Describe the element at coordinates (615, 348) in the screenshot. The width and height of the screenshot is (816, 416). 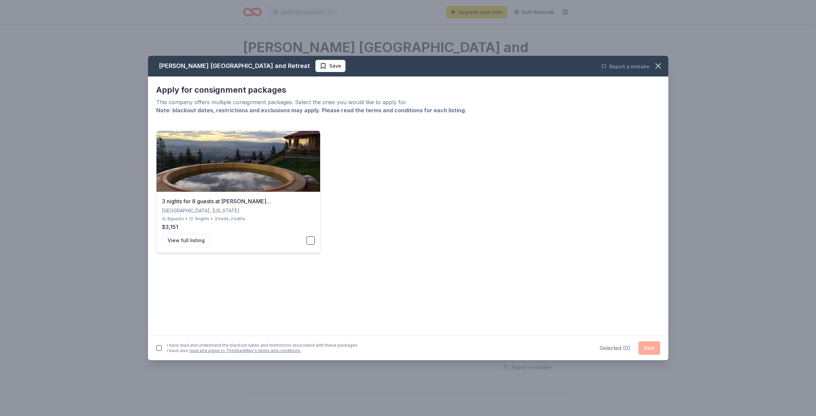
I see `div: Selected ( 0 )` at that location.